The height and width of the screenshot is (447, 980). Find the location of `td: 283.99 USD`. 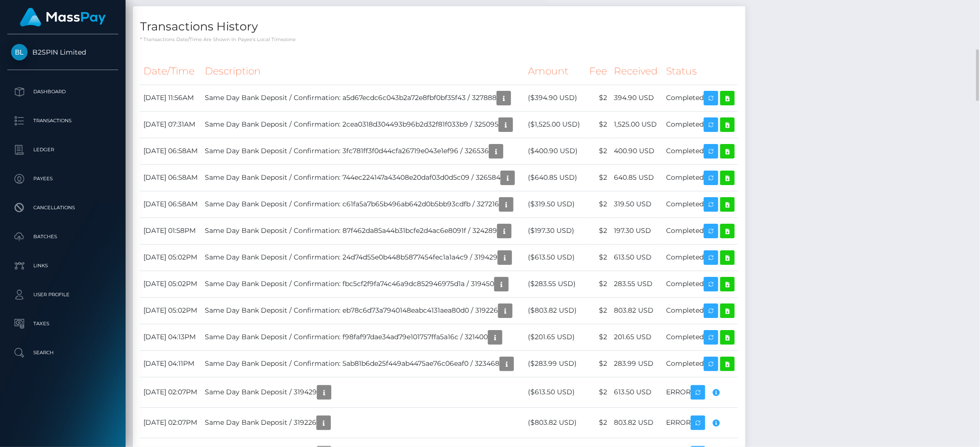

td: 283.99 USD is located at coordinates (637, 364).